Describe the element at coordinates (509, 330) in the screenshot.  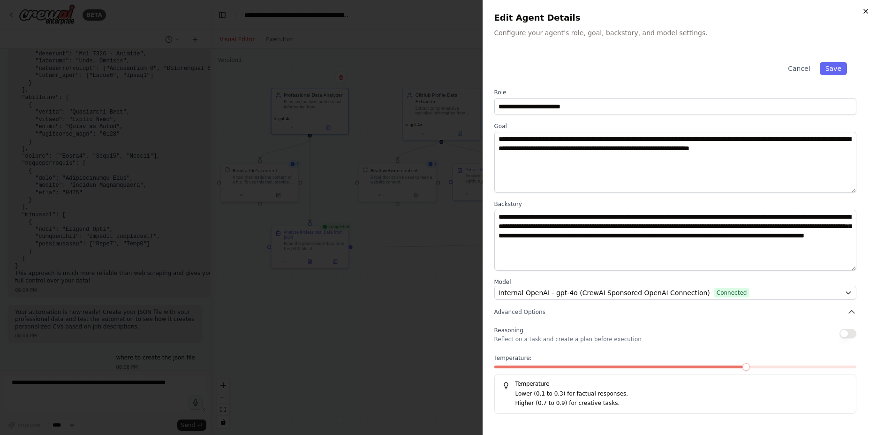
I see `span: Reasoning` at that location.